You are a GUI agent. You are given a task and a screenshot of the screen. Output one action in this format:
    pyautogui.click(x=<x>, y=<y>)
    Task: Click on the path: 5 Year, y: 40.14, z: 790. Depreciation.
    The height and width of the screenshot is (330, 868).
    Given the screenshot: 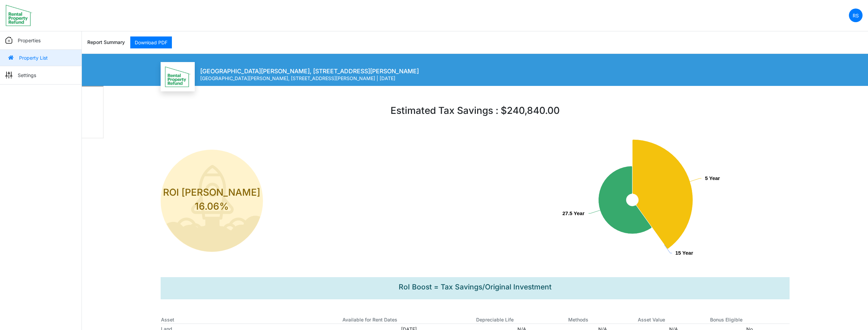 What is the action you would take?
    pyautogui.click(x=662, y=194)
    